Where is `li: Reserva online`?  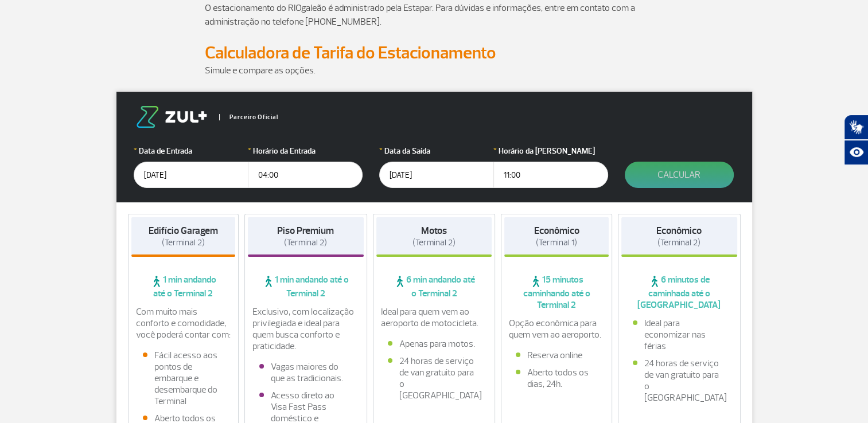
li: Reserva online is located at coordinates (556, 356).